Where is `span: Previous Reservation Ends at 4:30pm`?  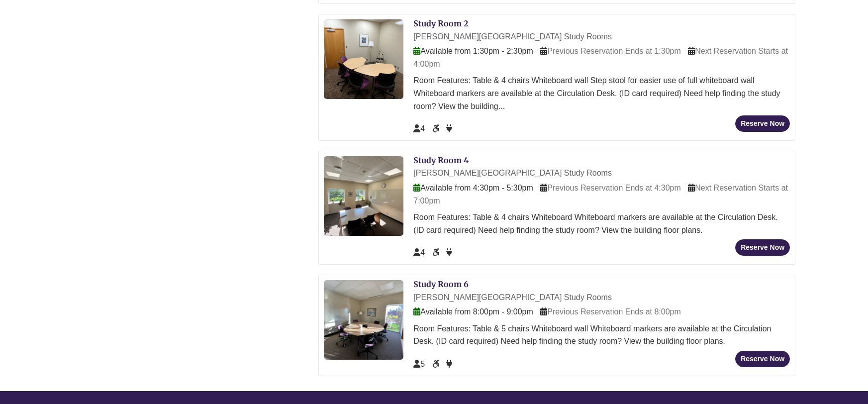
span: Previous Reservation Ends at 4:30pm is located at coordinates (610, 187).